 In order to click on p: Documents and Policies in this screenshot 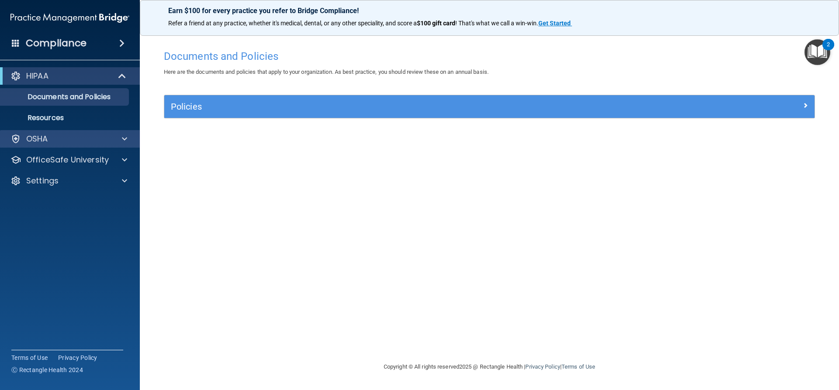, I will do `click(65, 97)`.